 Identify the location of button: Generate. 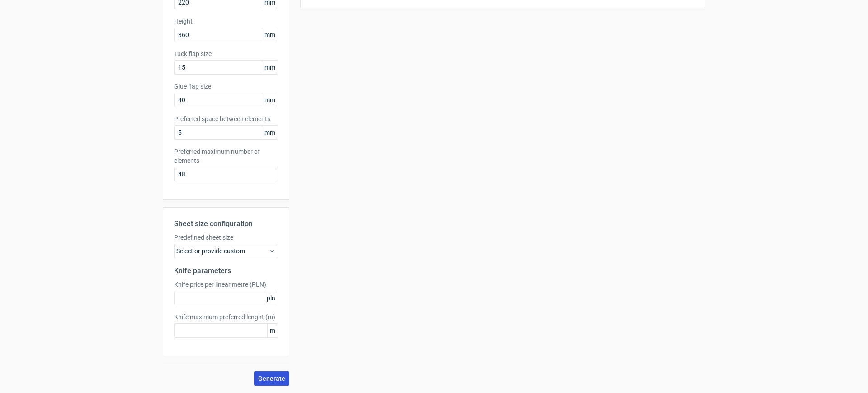
(272, 379).